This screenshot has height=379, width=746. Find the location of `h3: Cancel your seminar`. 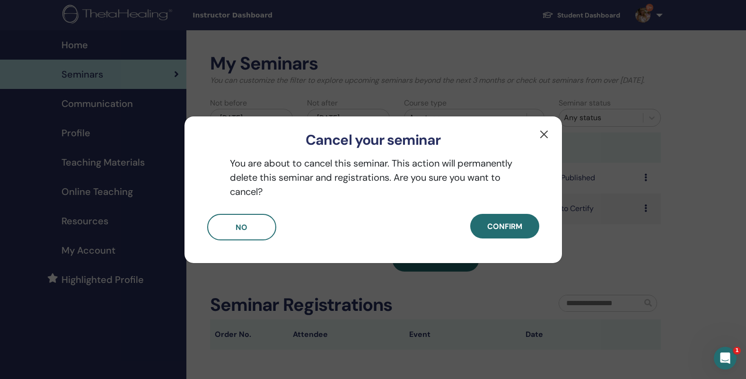

h3: Cancel your seminar is located at coordinates (373, 140).